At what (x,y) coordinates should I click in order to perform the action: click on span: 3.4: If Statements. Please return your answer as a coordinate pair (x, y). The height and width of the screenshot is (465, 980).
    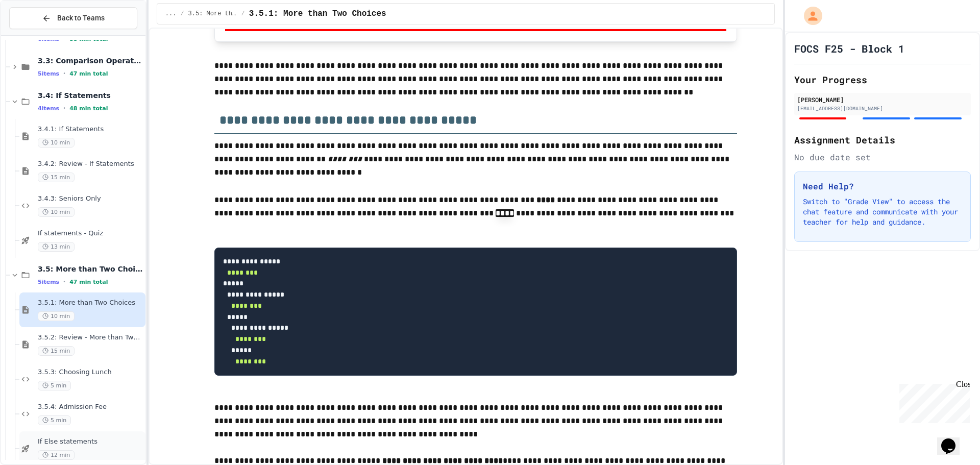
    Looking at the image, I should click on (90, 96).